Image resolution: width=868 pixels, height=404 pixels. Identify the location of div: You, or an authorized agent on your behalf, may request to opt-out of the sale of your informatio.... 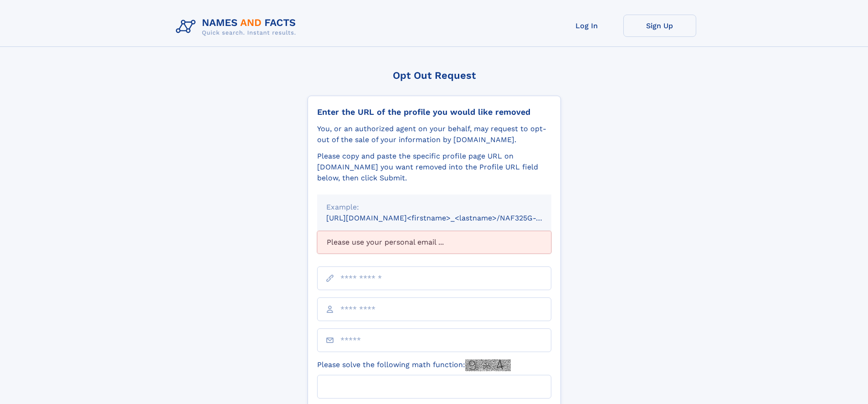
(434, 134).